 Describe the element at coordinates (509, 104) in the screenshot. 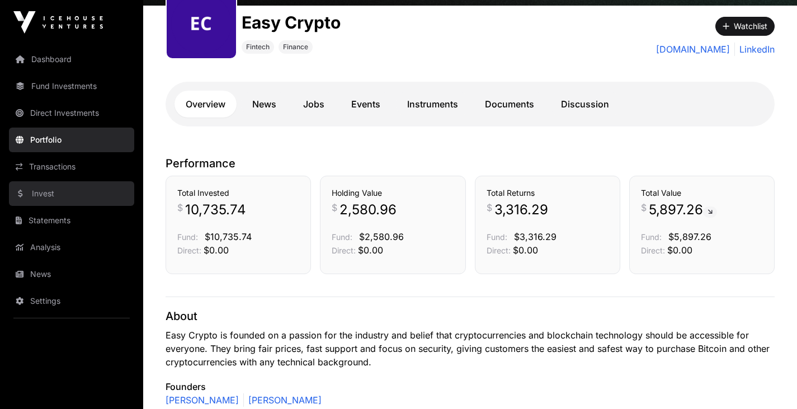

I see `a: Documents` at that location.